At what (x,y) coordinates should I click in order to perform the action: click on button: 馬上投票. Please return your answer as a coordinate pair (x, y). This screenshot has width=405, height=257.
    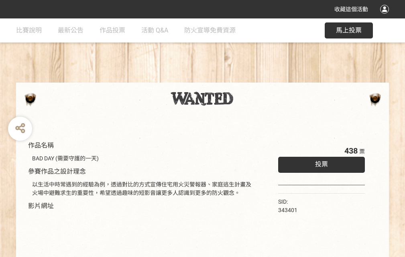
    Looking at the image, I should click on (349, 31).